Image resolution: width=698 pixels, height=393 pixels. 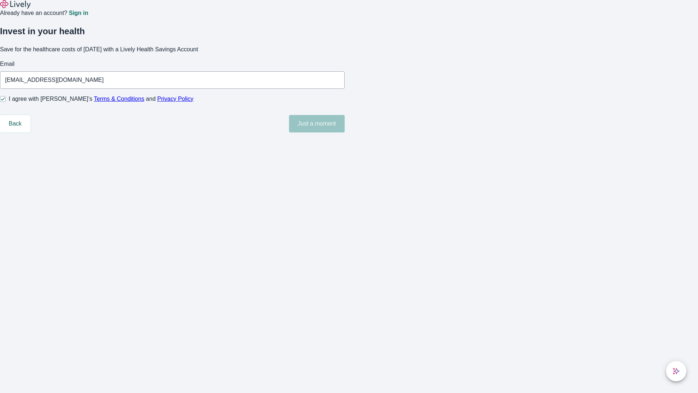 What do you see at coordinates (677, 371) in the screenshot?
I see `button: chat` at bounding box center [677, 371].